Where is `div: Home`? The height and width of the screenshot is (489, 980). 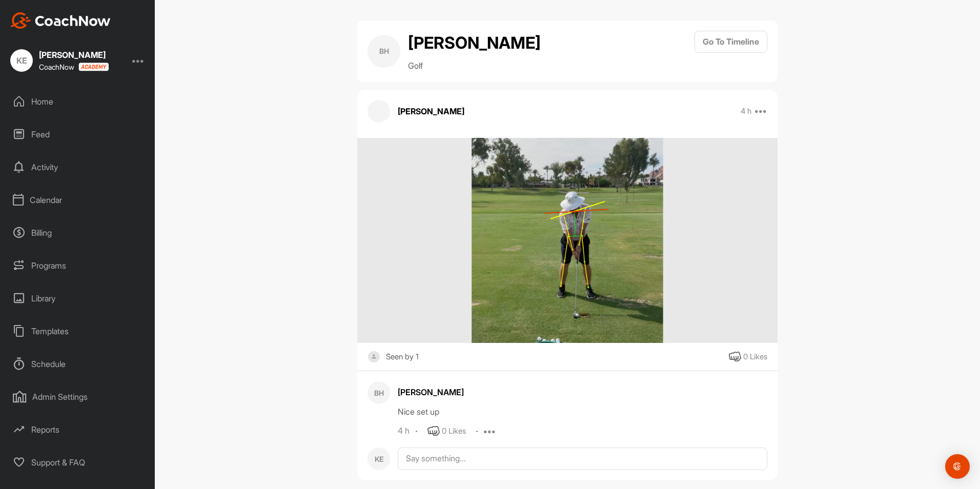 div: Home is located at coordinates (78, 101).